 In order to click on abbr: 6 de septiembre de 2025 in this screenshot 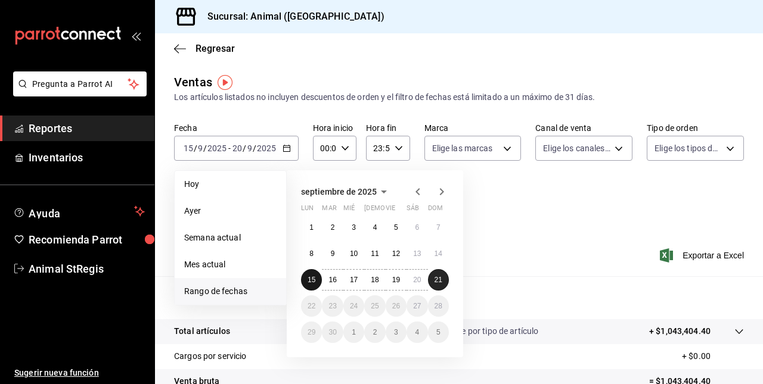, I will do `click(416, 228)`.